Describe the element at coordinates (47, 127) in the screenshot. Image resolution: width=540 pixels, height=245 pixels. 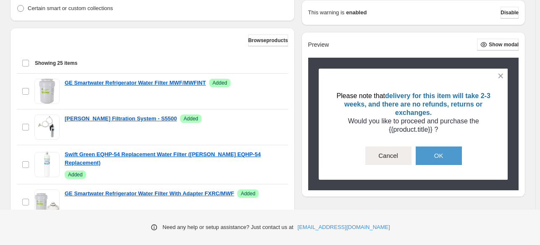
I see `img: Moen Filtration System - S5500` at that location.